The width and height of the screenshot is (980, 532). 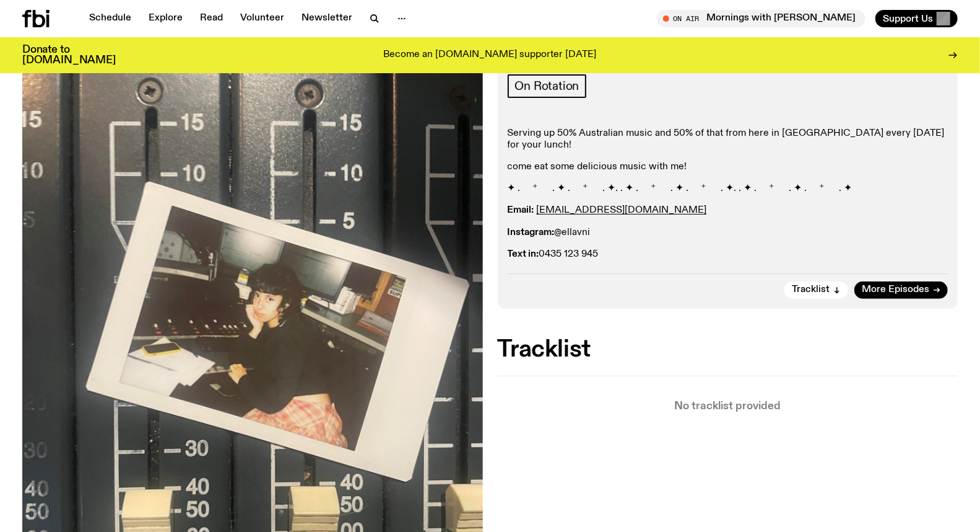 I want to click on h2: Tracklist, so click(x=728, y=350).